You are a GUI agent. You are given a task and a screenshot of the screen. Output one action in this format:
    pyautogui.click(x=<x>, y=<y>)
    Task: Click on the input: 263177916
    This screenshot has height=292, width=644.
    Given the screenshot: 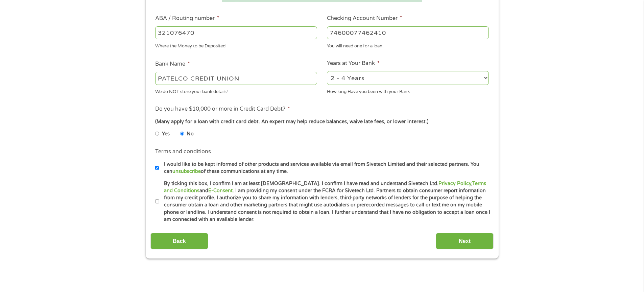 What is the action you would take?
    pyautogui.click(x=236, y=33)
    